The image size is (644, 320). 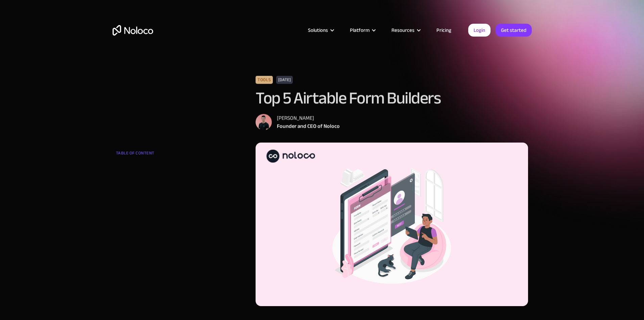 What do you see at coordinates (157, 155) in the screenshot?
I see `div: TABLE OF CONTENT` at bounding box center [157, 155].